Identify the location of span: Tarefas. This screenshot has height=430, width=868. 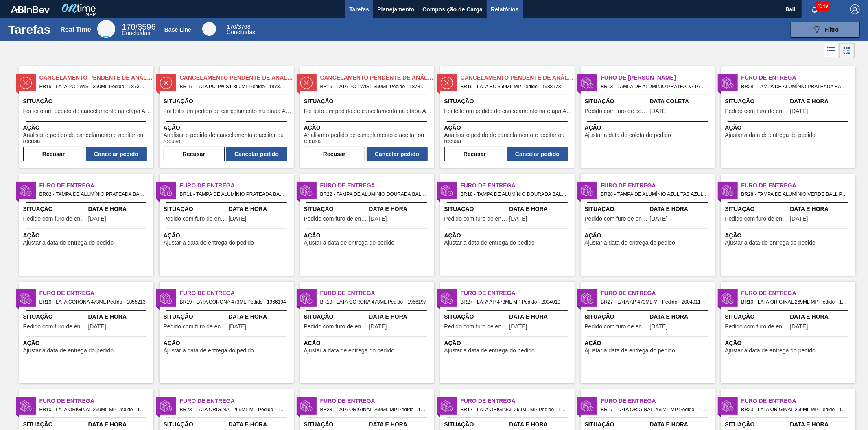
(359, 9).